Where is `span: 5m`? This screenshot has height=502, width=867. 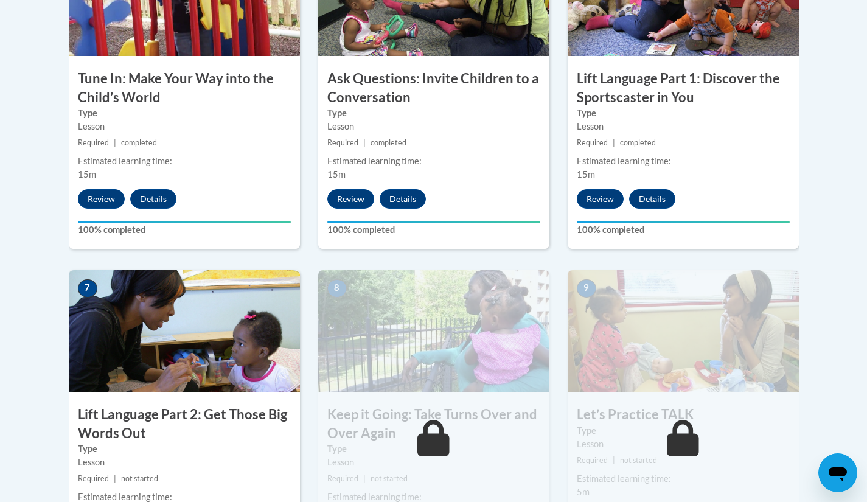
span: 5m is located at coordinates (583, 491).